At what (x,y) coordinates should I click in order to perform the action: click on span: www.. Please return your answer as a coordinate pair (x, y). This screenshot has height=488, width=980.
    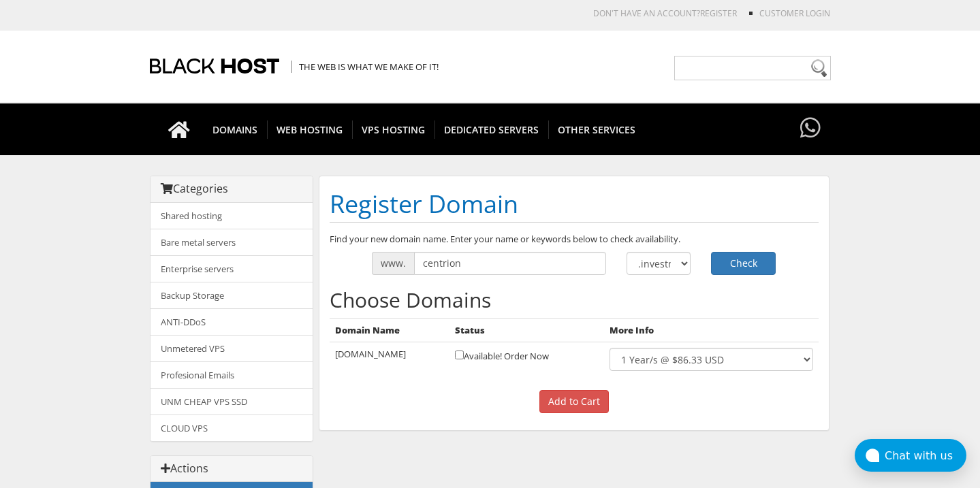
    Looking at the image, I should click on (393, 263).